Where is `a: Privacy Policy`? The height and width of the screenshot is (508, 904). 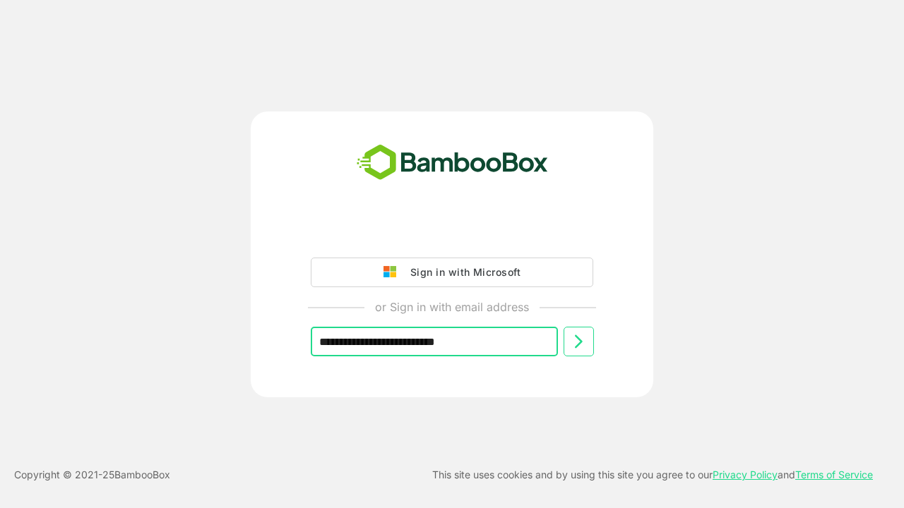
a: Privacy Policy is located at coordinates (745, 474).